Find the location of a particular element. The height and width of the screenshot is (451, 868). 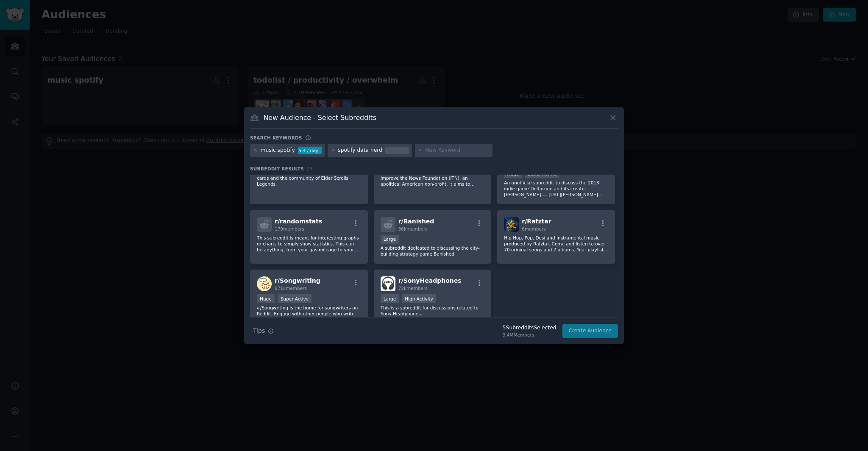

div: High Activity is located at coordinates (419, 298).